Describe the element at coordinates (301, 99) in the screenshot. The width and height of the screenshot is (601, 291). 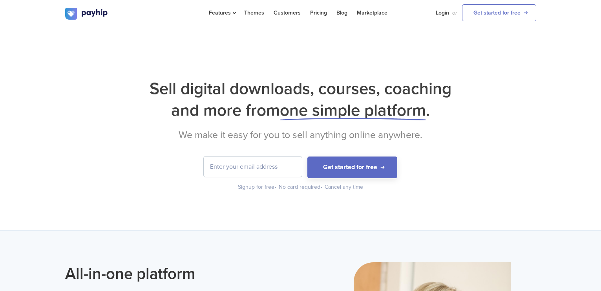
I see `h1: Sell digital downloads, courses, coaching and more from` at that location.